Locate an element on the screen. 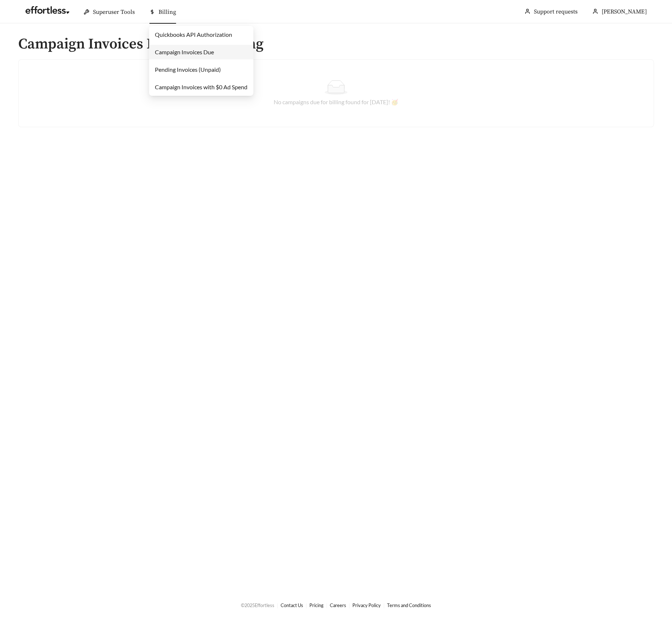 The image size is (672, 618). span: © 2025 Effortless is located at coordinates (258, 606).